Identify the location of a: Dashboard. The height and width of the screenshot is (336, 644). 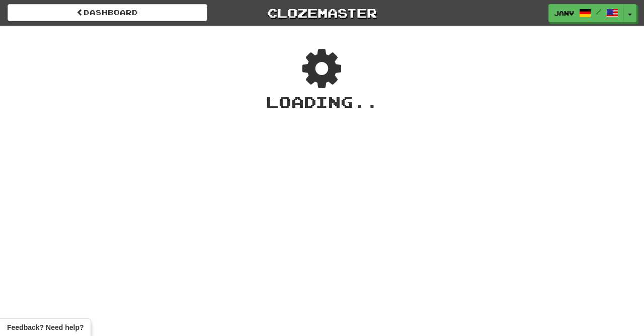
(107, 12).